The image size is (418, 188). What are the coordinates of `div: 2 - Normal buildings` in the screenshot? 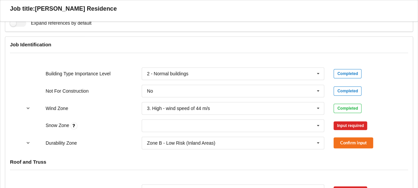 It's located at (168, 74).